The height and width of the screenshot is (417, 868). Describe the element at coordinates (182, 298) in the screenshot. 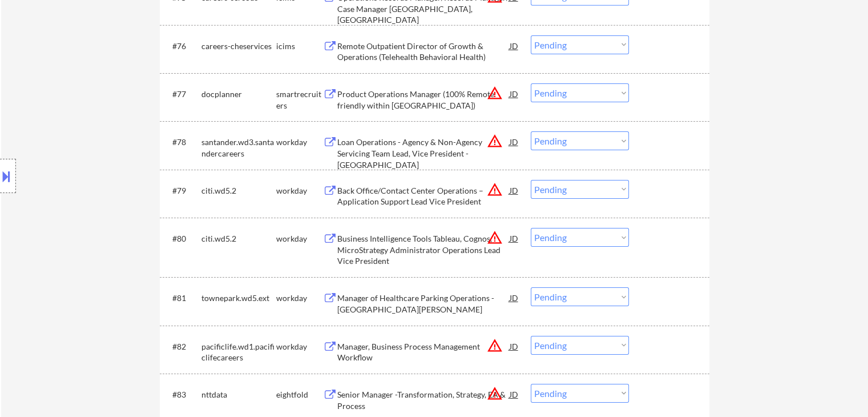

I see `div: #81` at that location.